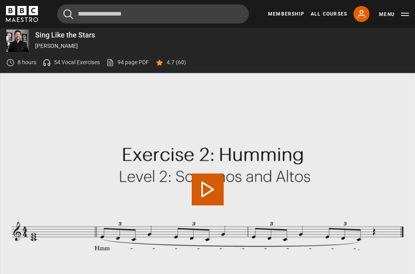 The width and height of the screenshot is (415, 274). What do you see at coordinates (153, 14) in the screenshot?
I see `input: Search` at bounding box center [153, 14].